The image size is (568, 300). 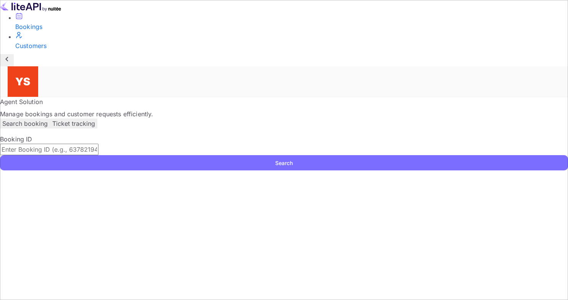 What do you see at coordinates (74, 124) in the screenshot?
I see `p: Ticket tracking` at bounding box center [74, 124].